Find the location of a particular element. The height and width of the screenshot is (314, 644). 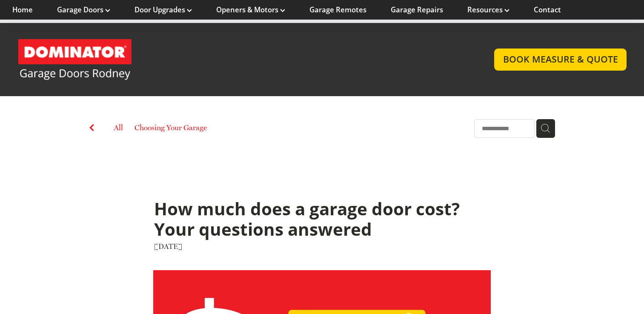

a: Resources is located at coordinates (488, 10).